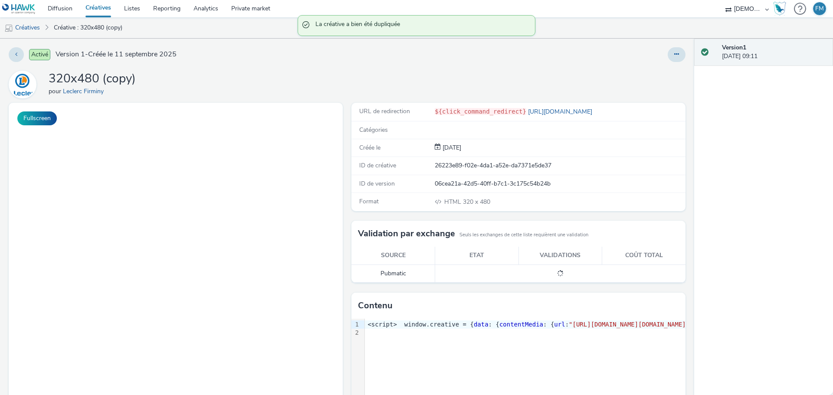  Describe the element at coordinates (467, 202) in the screenshot. I see `span: 320 x 480` at that location.